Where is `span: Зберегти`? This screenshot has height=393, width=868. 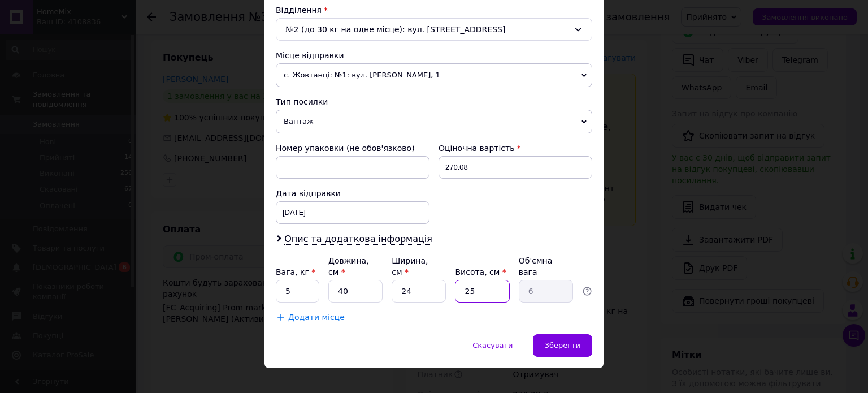
span: Зберегти is located at coordinates (562, 344).